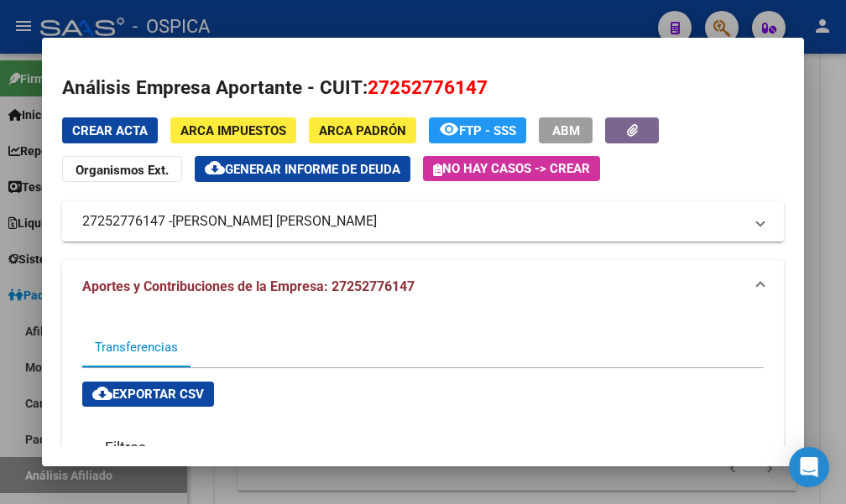 This screenshot has width=846, height=504. What do you see at coordinates (363, 130) in the screenshot?
I see `button: ARCA Padrón` at bounding box center [363, 130].